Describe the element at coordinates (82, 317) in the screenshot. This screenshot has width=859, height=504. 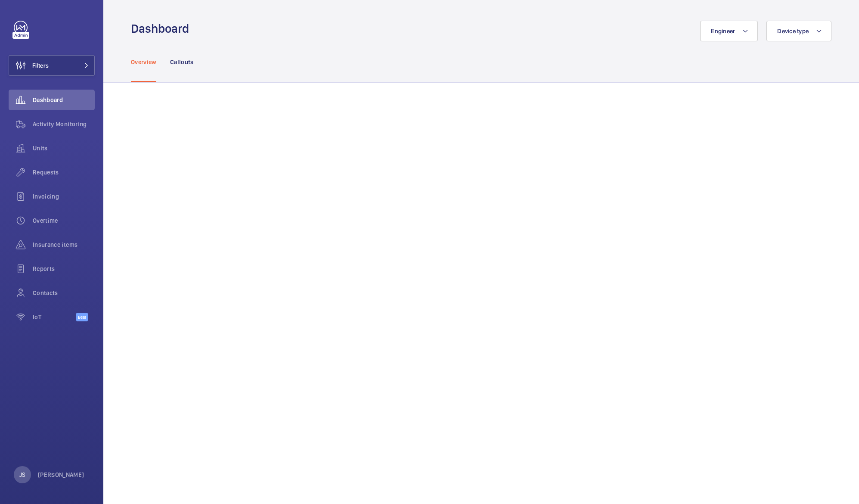
I see `span: Beta` at that location.